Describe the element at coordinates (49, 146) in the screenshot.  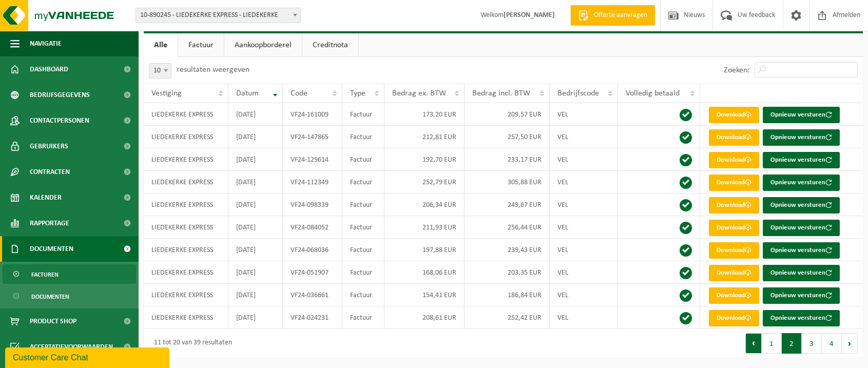
I see `span: Gebruikers` at that location.